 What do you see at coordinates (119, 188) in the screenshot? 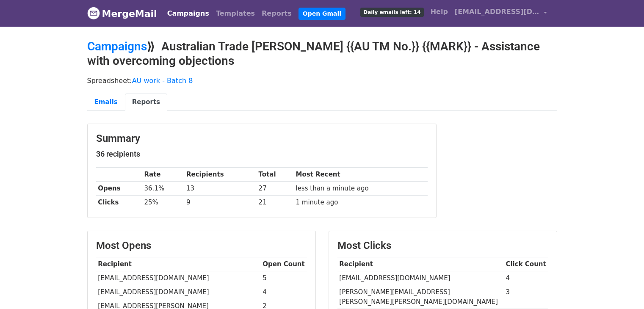
I see `th: Opens` at bounding box center [119, 188].